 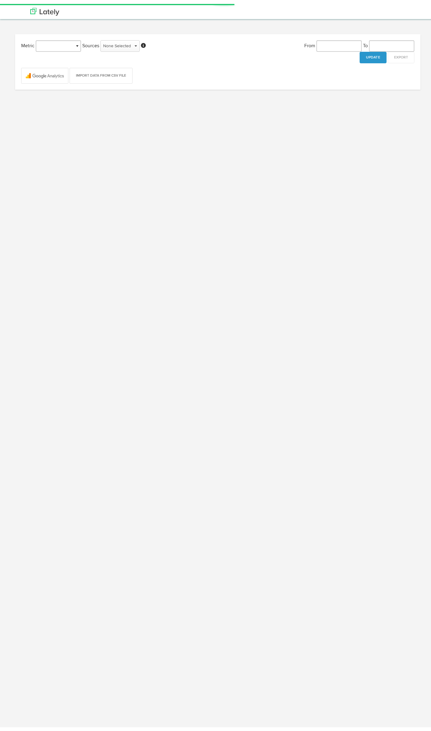 What do you see at coordinates (373, 54) in the screenshot?
I see `button: Update` at bounding box center [373, 54].